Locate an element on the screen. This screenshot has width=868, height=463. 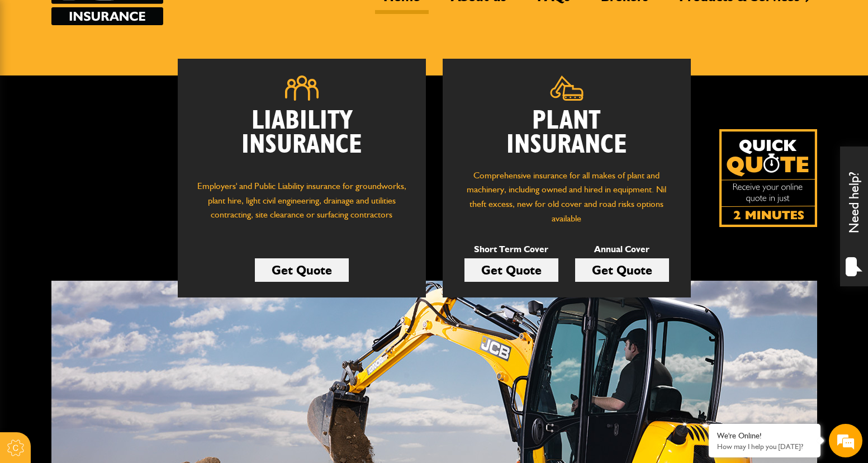
h2: Plant Insurance is located at coordinates (567, 133).